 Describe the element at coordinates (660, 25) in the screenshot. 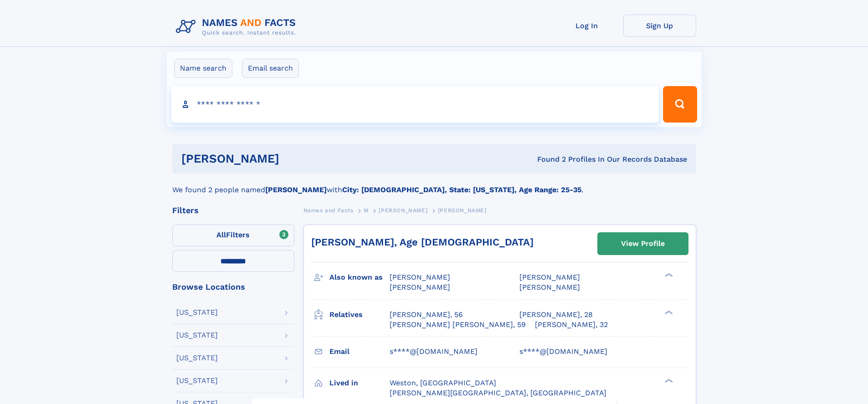

I see `a: Sign Up` at that location.